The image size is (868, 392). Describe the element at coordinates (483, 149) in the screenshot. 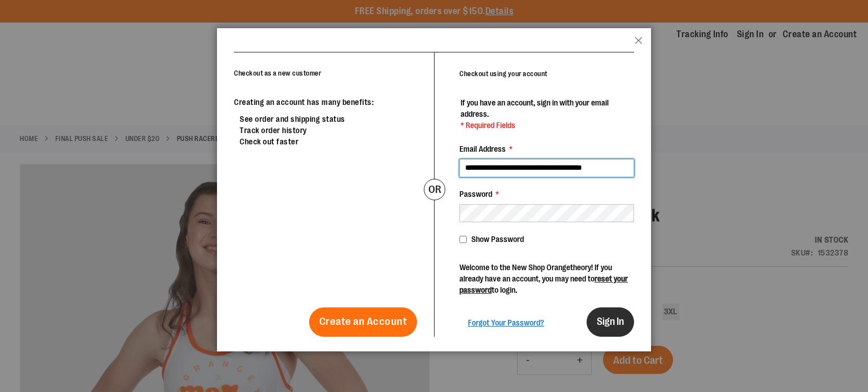

I see `span: Email Address` at that location.